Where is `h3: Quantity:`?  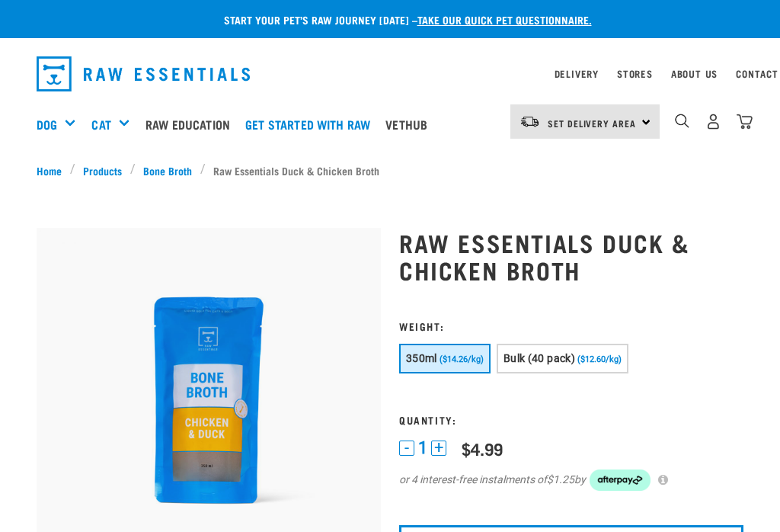 h3: Quantity: is located at coordinates (572, 419).